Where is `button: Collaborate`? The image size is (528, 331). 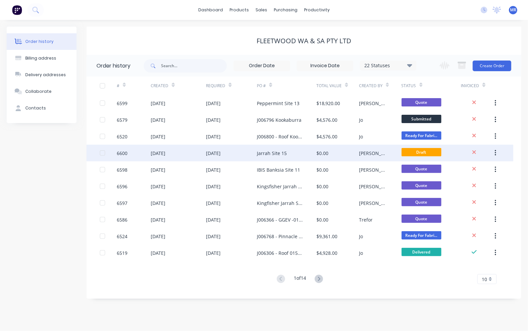
button: Collaborate is located at coordinates (42, 92).